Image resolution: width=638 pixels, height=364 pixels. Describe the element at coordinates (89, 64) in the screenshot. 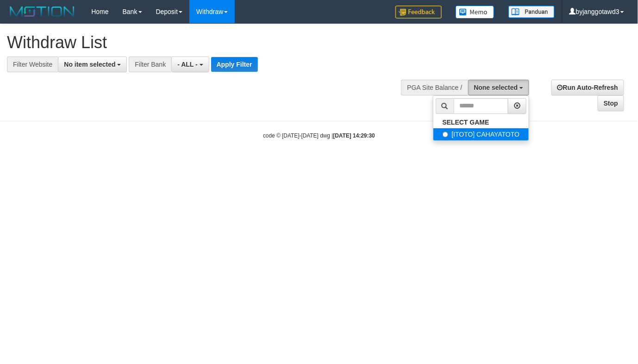

I see `span: No item selected` at that location.